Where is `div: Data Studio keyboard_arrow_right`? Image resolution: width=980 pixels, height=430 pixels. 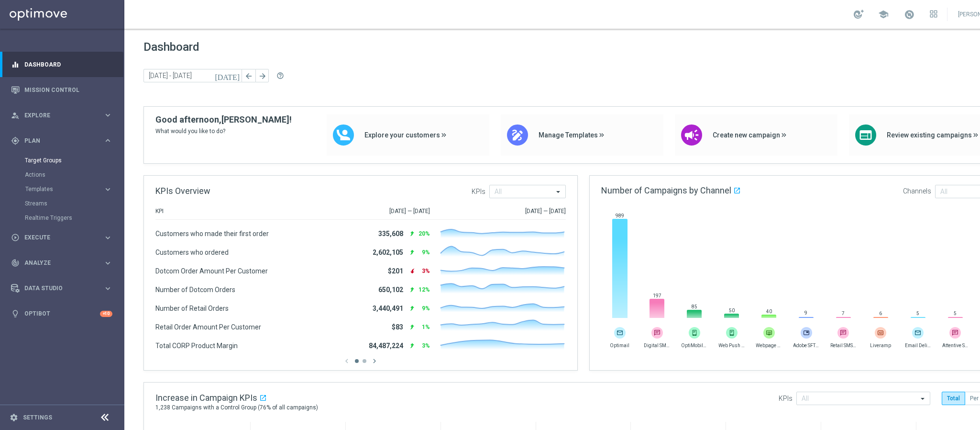
div: Data Studio keyboard_arrow_right is located at coordinates (62, 288).